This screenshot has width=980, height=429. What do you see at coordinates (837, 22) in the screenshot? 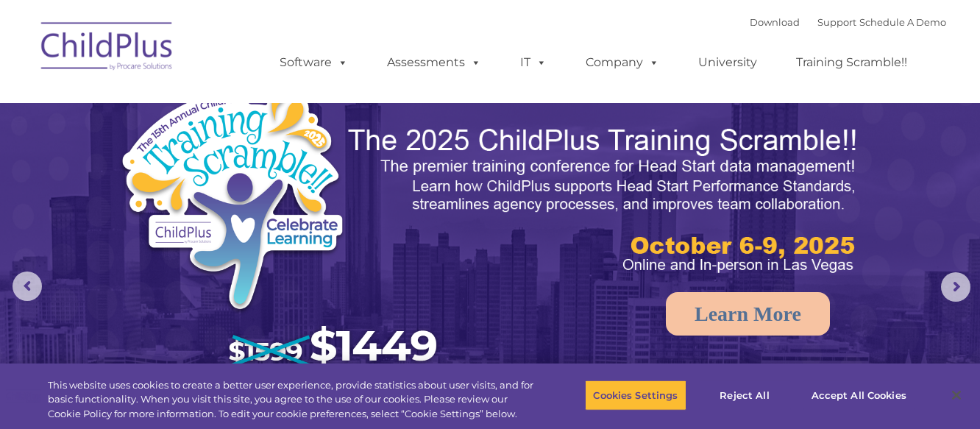
I see `a: Support` at bounding box center [837, 22].